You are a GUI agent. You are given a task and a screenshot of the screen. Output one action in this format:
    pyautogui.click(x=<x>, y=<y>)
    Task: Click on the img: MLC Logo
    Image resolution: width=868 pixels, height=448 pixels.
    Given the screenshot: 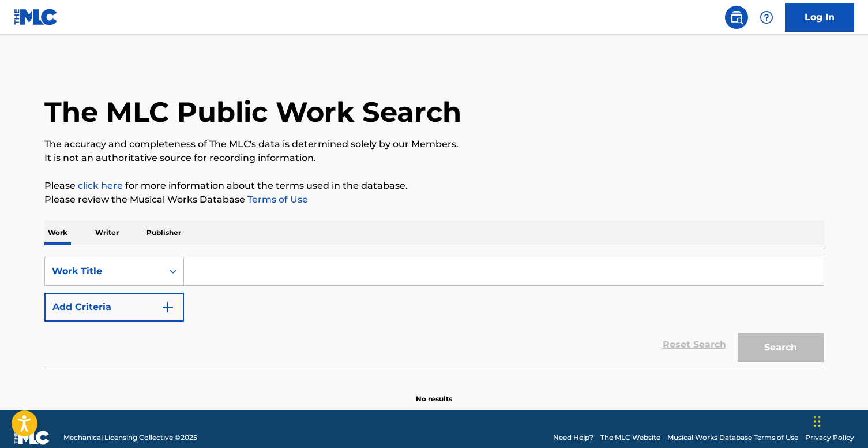 What is the action you would take?
    pyautogui.click(x=36, y=17)
    